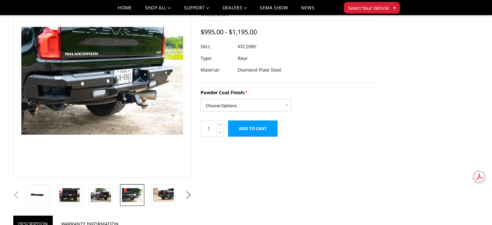  What do you see at coordinates (217, 58) in the screenshot?
I see `dt: Type:` at bounding box center [217, 58].